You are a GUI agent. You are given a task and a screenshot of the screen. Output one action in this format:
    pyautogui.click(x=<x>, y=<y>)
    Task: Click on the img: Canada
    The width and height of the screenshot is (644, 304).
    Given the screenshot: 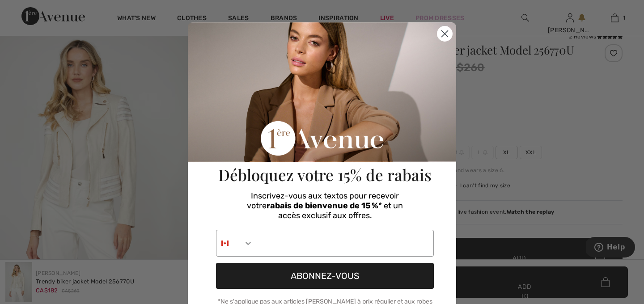 What is the action you would take?
    pyautogui.click(x=225, y=243)
    